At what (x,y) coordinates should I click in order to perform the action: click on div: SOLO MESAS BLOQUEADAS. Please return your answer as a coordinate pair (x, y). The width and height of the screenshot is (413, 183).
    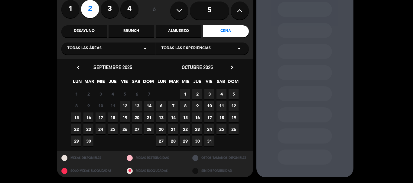
    Looking at the image, I should click on (89, 171).